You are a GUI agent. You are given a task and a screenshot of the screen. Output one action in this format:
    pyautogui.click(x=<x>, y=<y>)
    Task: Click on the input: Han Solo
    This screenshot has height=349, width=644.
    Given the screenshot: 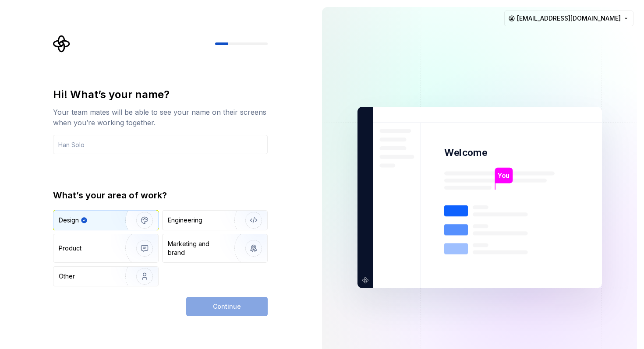 What is the action you would take?
    pyautogui.click(x=160, y=144)
    